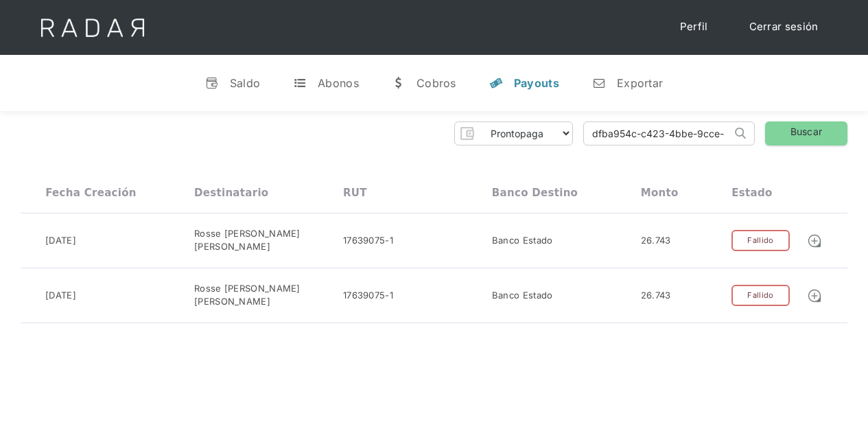  Describe the element at coordinates (212, 83) in the screenshot. I see `div: v` at that location.